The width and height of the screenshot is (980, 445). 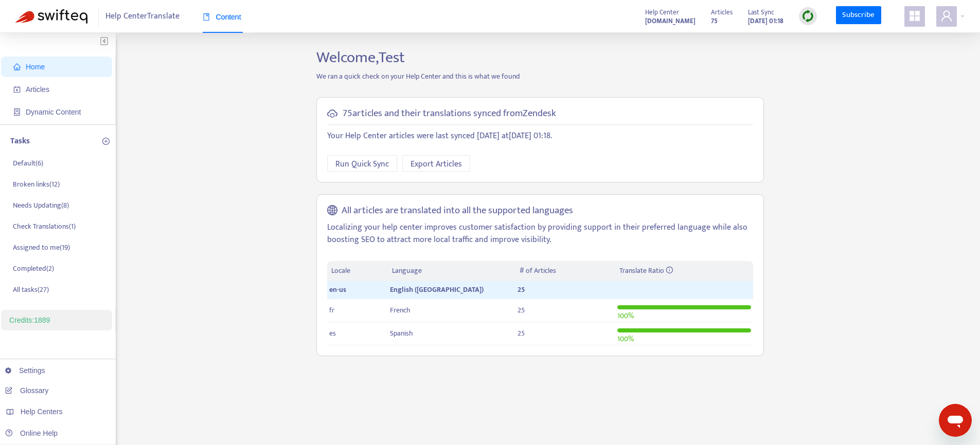 I want to click on h5: All articles are translated into all the supported languages, so click(x=457, y=210).